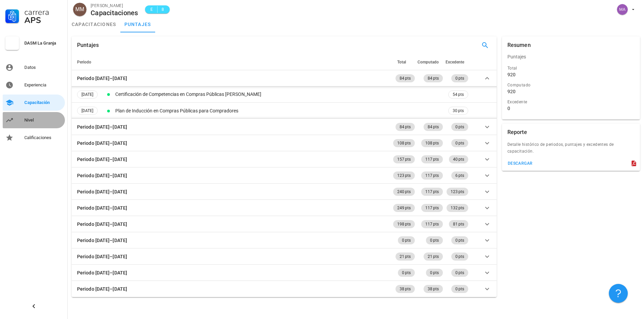 The image size is (644, 319). What do you see at coordinates (43, 102) in the screenshot?
I see `div: Capacitación` at bounding box center [43, 102].